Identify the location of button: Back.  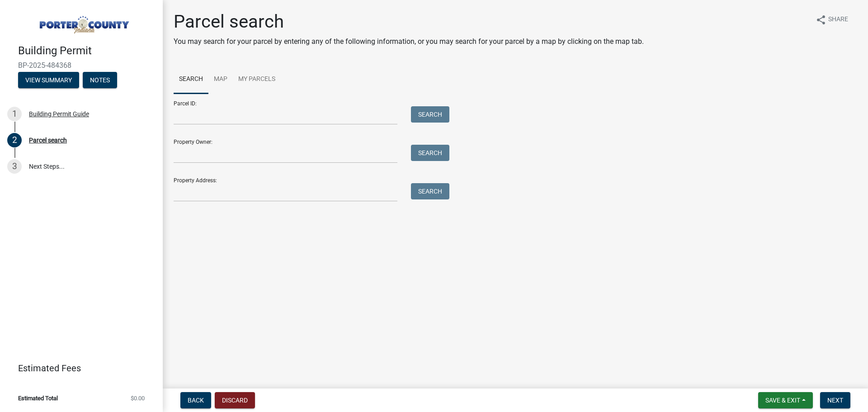
(196, 400).